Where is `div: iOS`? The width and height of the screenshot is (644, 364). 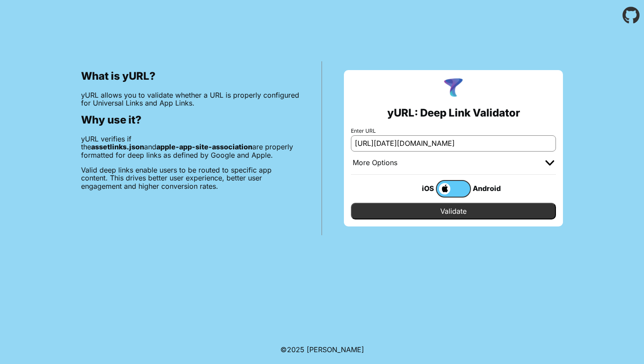 div: iOS is located at coordinates (418, 188).